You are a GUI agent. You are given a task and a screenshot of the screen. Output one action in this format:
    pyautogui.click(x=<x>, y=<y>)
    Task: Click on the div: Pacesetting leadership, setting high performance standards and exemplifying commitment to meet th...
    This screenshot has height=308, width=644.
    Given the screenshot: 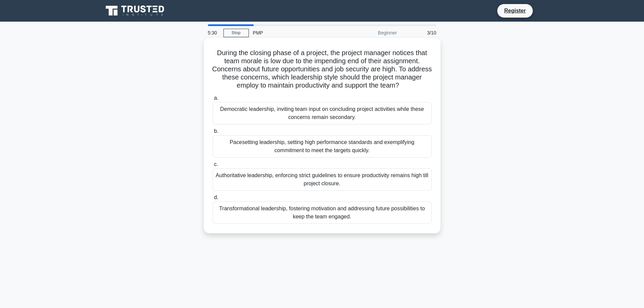 What is the action you would take?
    pyautogui.click(x=322, y=147)
    